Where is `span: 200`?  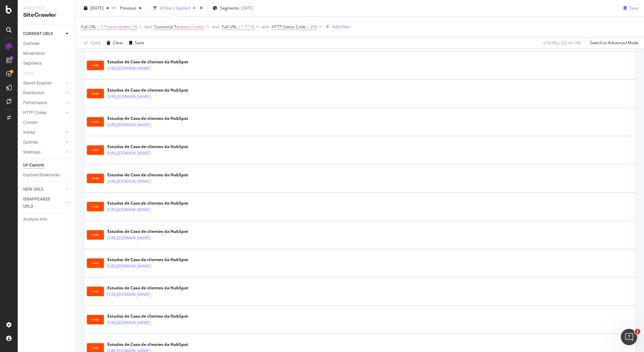
span: 200 is located at coordinates (314, 27).